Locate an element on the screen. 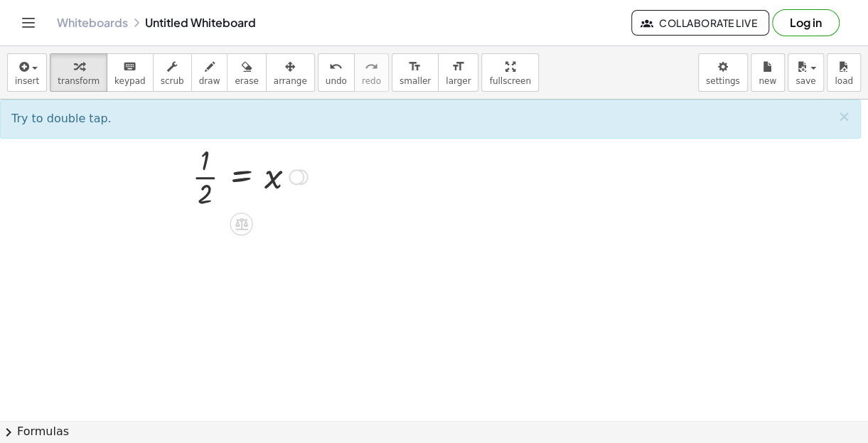  span: new is located at coordinates (767, 81).